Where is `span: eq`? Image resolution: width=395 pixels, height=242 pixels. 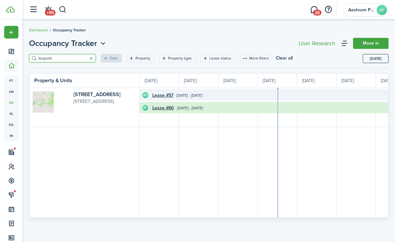
span: eq is located at coordinates (11, 124).